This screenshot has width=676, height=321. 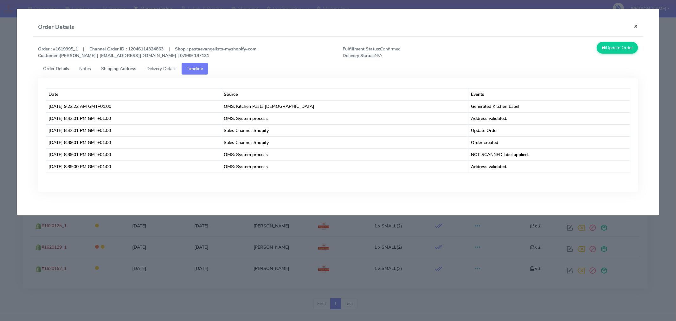 I want to click on span: Order Details, so click(x=56, y=68).